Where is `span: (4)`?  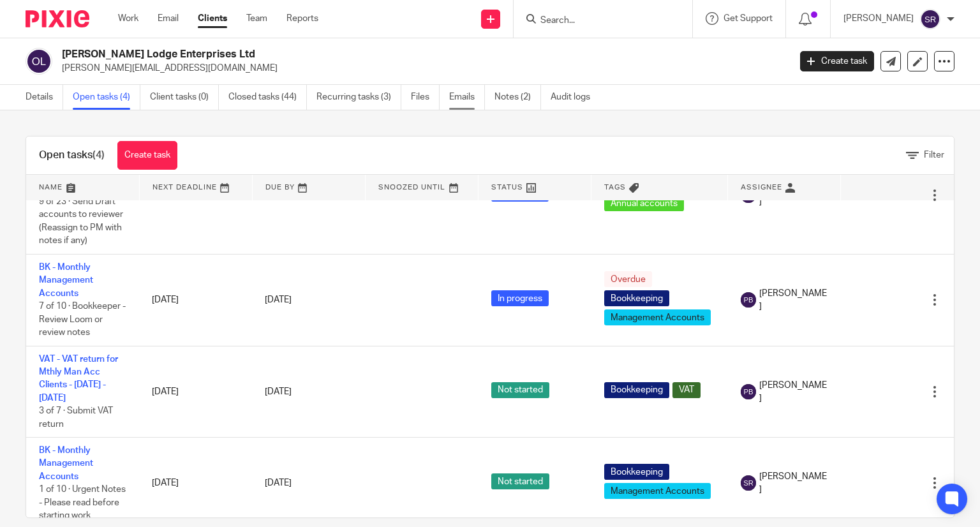 span: (4) is located at coordinates (98, 155).